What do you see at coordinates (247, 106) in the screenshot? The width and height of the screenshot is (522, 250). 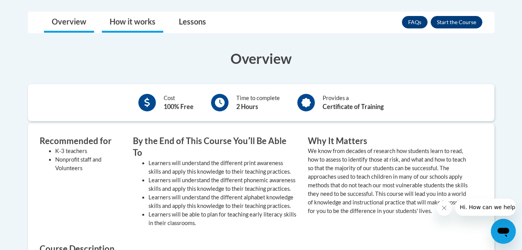 I see `b: 2 Hours` at bounding box center [247, 106].